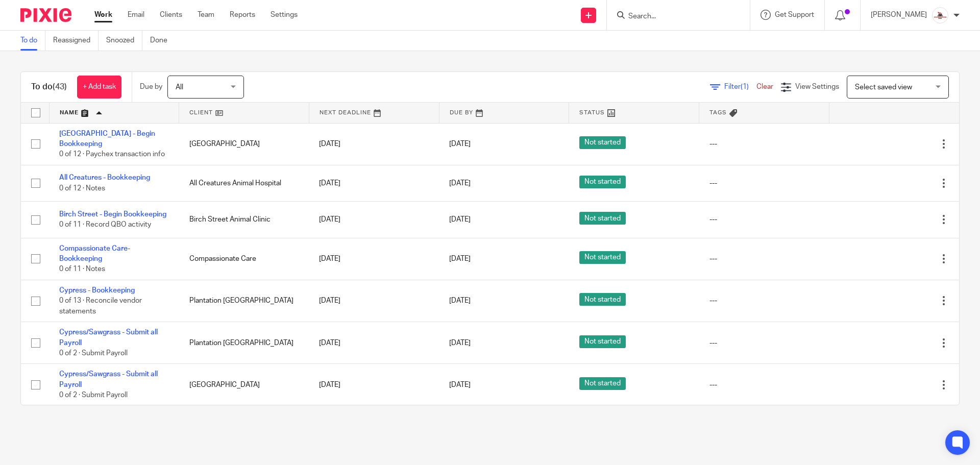 This screenshot has height=465, width=980. I want to click on img: EtsyProfilePhoto.jpg, so click(940, 15).